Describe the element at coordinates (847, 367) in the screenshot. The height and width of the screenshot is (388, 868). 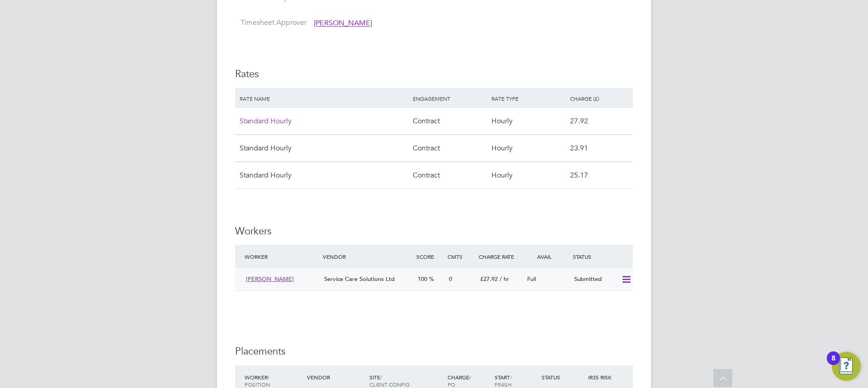
I see `button: Open Resource Center, 8 new notifications` at that location.